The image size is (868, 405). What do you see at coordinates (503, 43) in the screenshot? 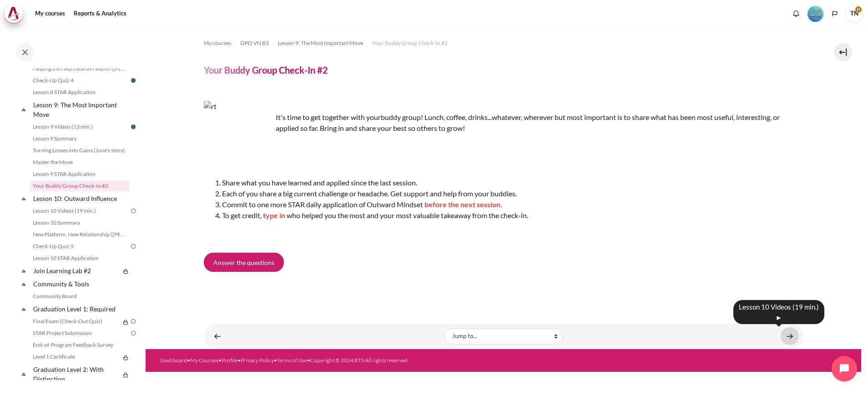
I see `nav: Navigation bar` at bounding box center [503, 43].